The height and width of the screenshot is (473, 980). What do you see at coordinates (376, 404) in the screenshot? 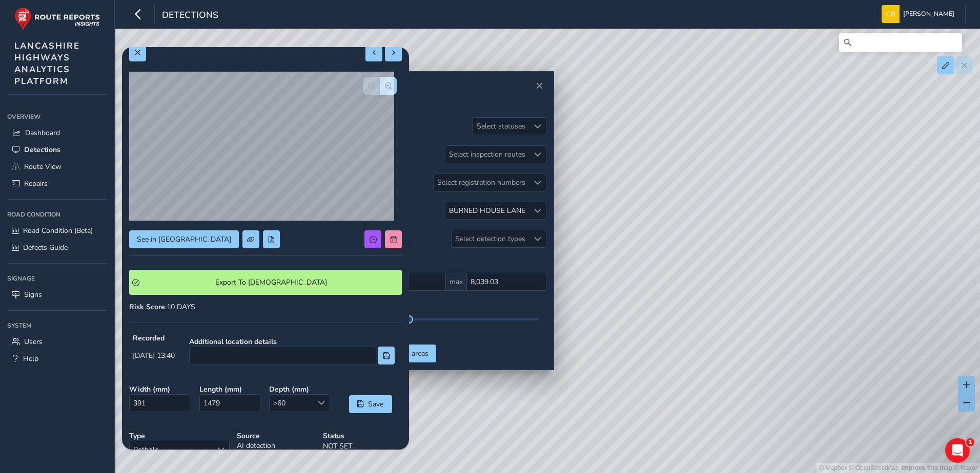
I see `span: Save` at bounding box center [376, 404].